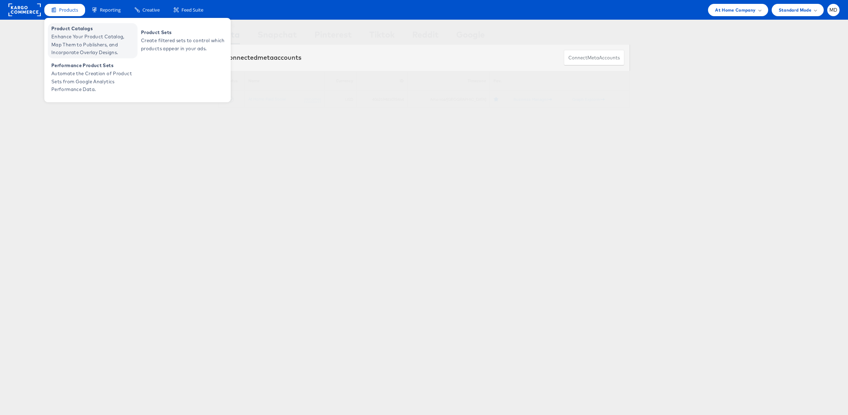  I want to click on a: At Home Paid Social, so click(267, 99).